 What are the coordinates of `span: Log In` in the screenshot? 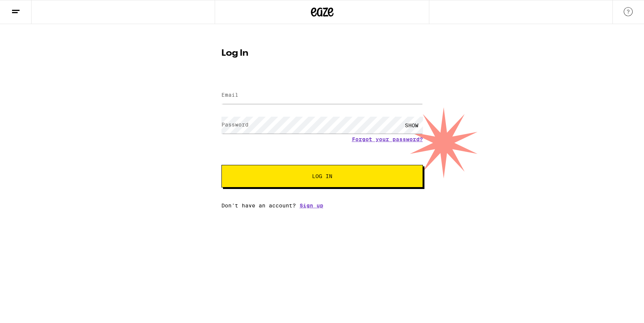 It's located at (322, 176).